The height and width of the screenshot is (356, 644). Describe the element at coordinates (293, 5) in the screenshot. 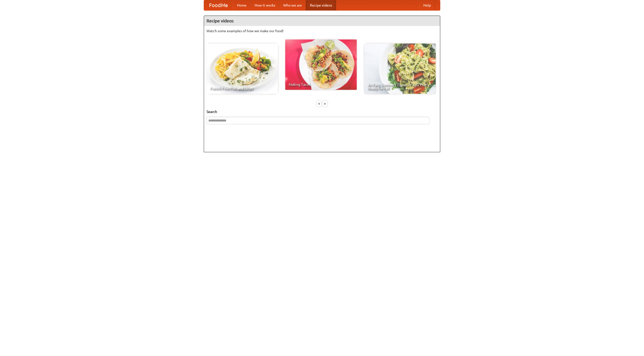

I see `a: Who we are` at that location.